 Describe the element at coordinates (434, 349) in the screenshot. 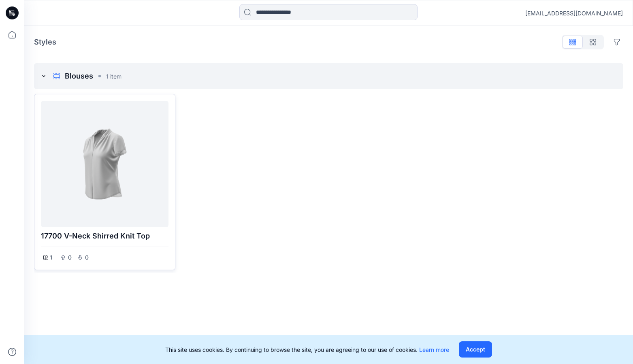

I see `a: Learn more` at that location.